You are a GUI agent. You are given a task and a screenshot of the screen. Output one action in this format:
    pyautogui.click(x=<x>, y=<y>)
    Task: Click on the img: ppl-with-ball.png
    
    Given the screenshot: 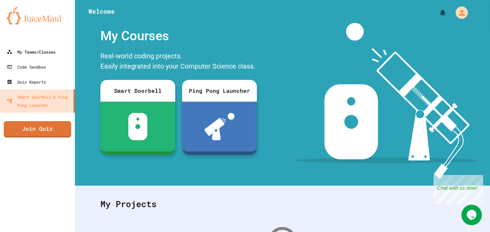 What is the action you would take?
    pyautogui.click(x=220, y=126)
    